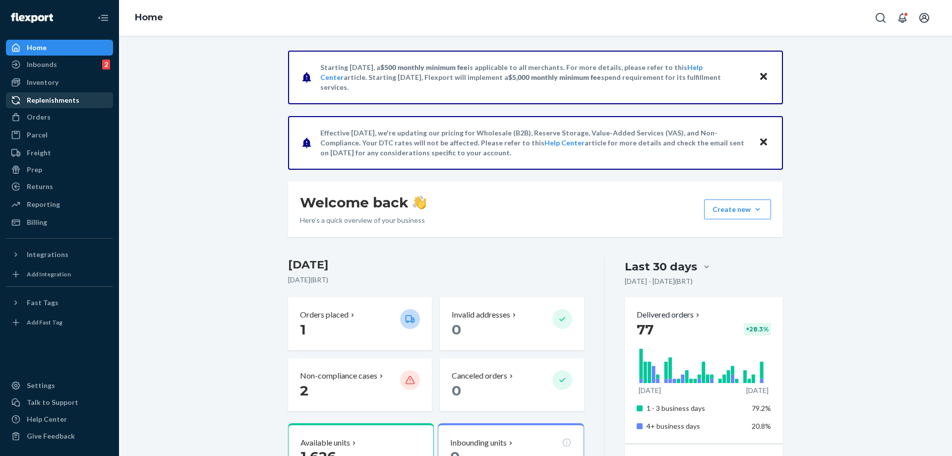 This screenshot has height=456, width=952. I want to click on div: Fast Tags, so click(43, 303).